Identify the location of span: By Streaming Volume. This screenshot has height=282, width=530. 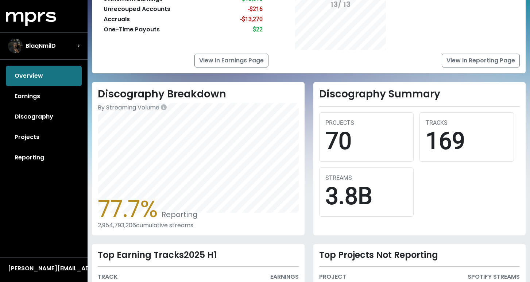
(128, 107).